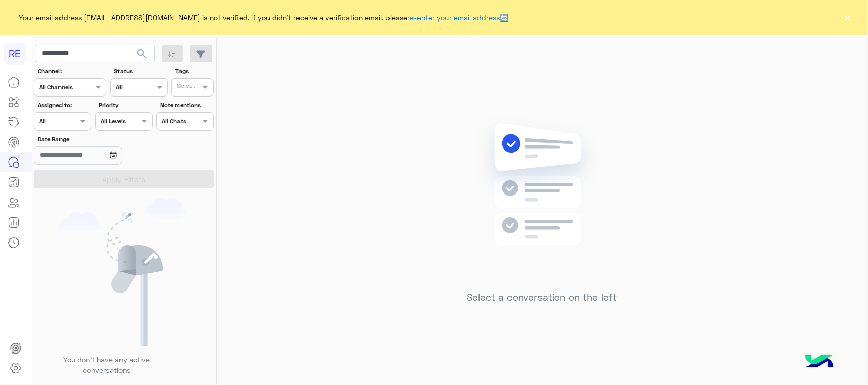 This screenshot has height=385, width=868. Describe the element at coordinates (820, 362) in the screenshot. I see `img: hulul-logo.png` at that location.